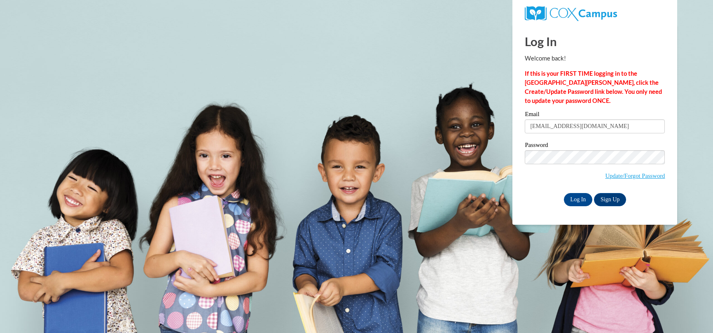 Image resolution: width=713 pixels, height=333 pixels. What do you see at coordinates (570, 14) in the screenshot?
I see `img: COX Campus` at bounding box center [570, 14].